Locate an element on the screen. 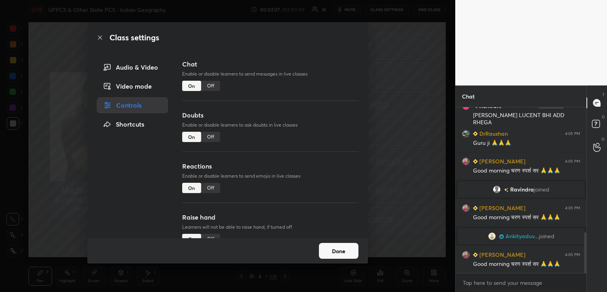  div: Shortcuts is located at coordinates (132, 124).